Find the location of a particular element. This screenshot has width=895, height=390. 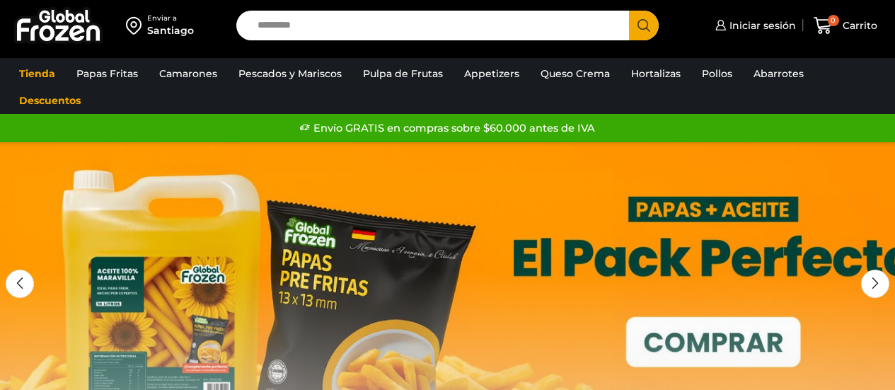

a: Camarones is located at coordinates (188, 74).